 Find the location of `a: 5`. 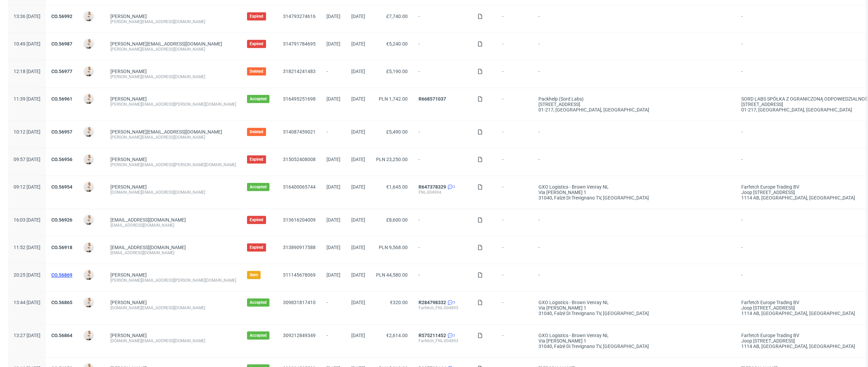

a: 5 is located at coordinates (450, 302).